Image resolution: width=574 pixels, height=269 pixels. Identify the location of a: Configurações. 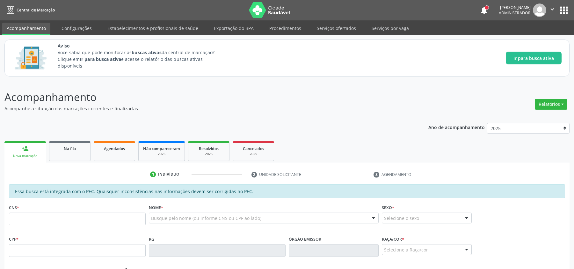
(77, 28).